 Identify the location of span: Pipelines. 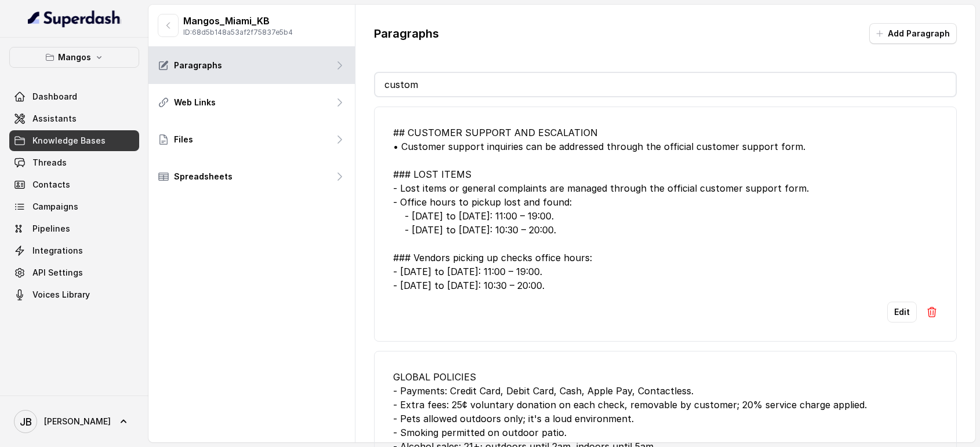
(51, 229).